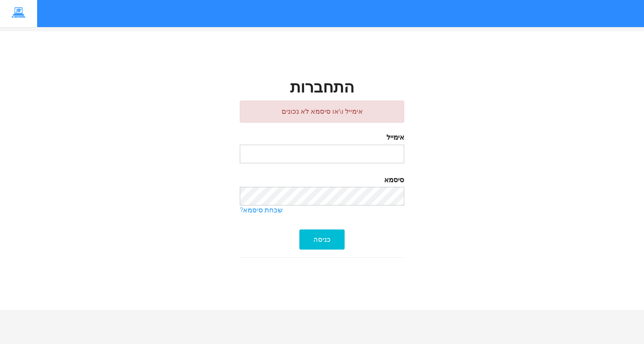 This screenshot has width=644, height=344. Describe the element at coordinates (322, 88) in the screenshot. I see `h3: התחברות` at that location.